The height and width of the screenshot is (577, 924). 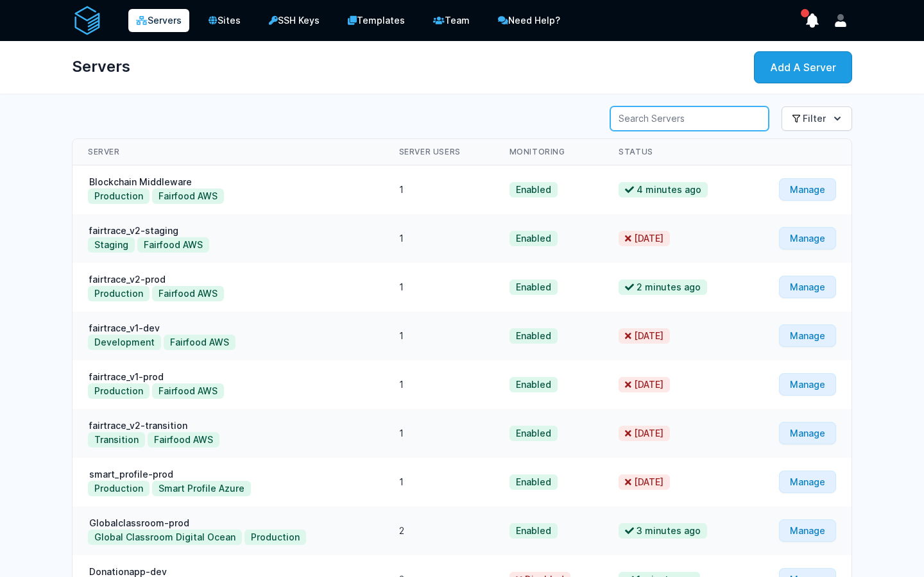 I want to click on a: Servers, so click(x=158, y=21).